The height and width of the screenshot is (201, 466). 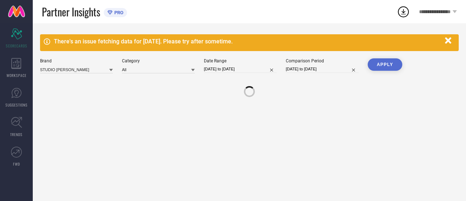 I want to click on span: SUGGESTIONS, so click(x=16, y=104).